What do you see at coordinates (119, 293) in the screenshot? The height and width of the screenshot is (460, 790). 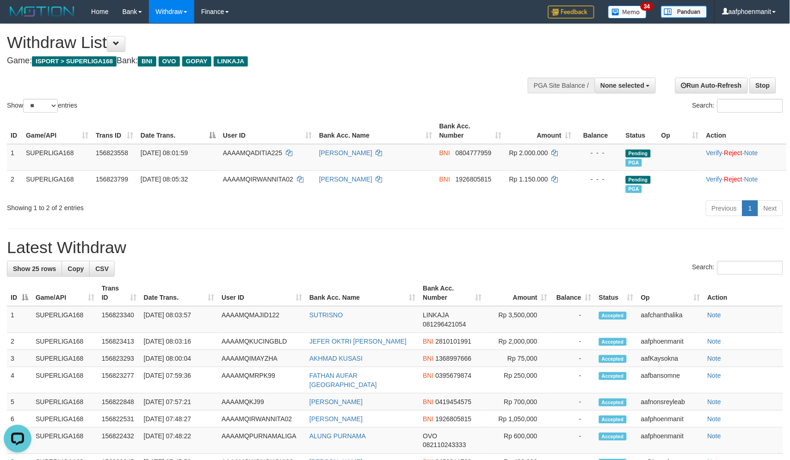 I see `th: Trans ID: activate to sort column ascending` at bounding box center [119, 293].